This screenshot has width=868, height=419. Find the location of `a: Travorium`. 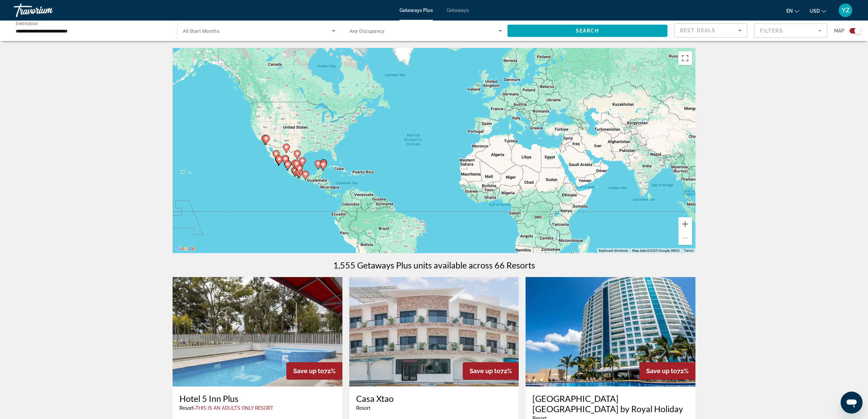

a: Travorium is located at coordinates (48, 10).